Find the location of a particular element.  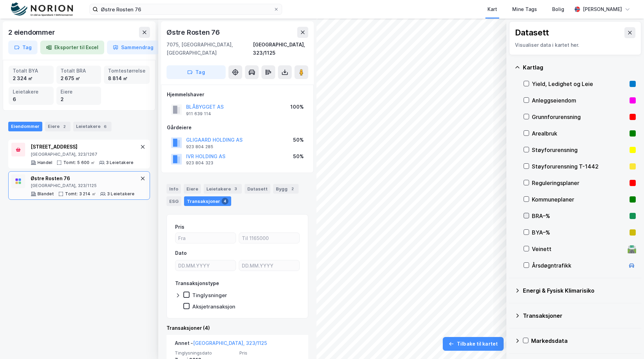

button: Tilbake til kartet is located at coordinates (473, 343).